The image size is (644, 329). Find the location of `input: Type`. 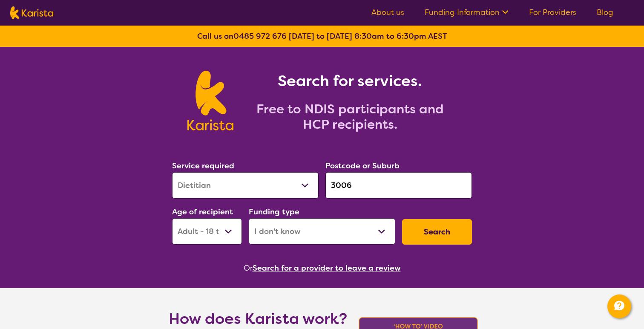

input: Type is located at coordinates (399, 185).